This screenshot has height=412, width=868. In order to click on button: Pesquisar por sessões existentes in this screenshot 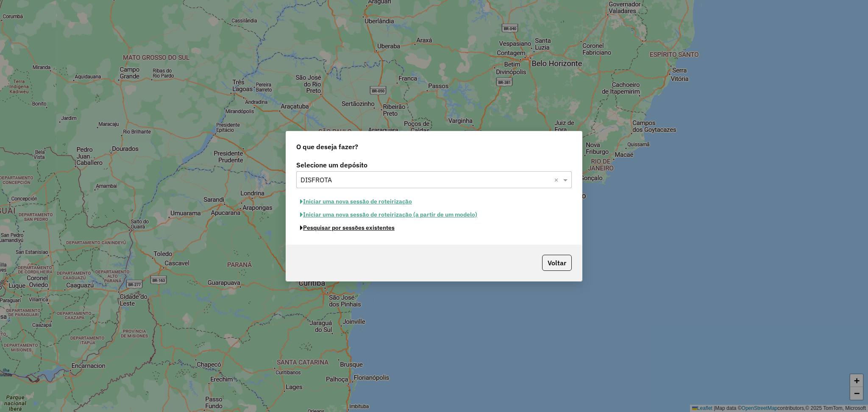, I will do `click(347, 228)`.